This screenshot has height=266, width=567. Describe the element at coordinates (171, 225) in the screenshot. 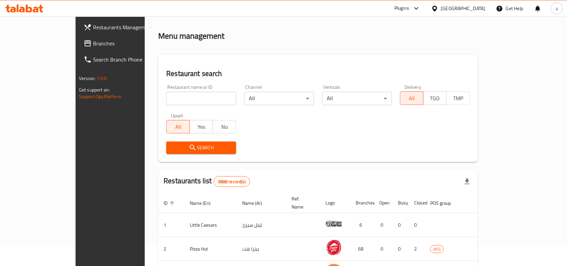

I see `td: 1` at that location.